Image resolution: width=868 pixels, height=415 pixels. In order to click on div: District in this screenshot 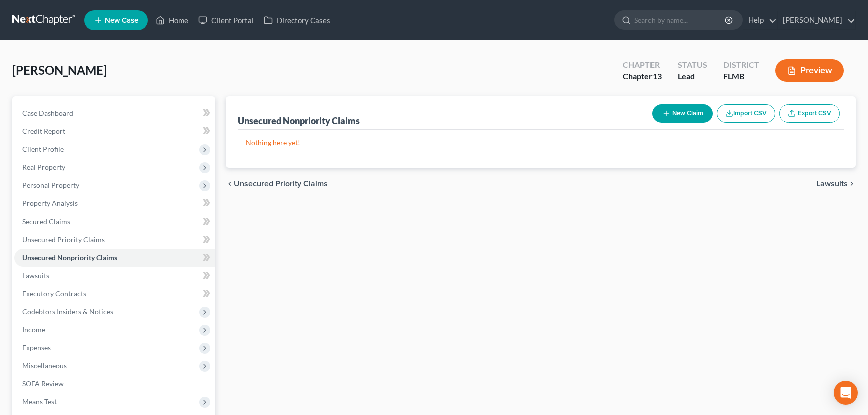, I will do `click(741, 64)`.